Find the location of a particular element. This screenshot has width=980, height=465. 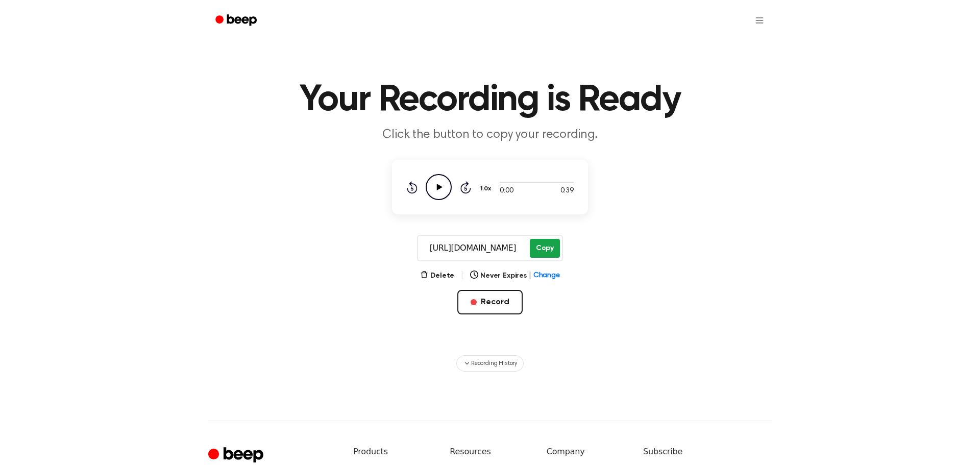

button: Record is located at coordinates (490, 302).